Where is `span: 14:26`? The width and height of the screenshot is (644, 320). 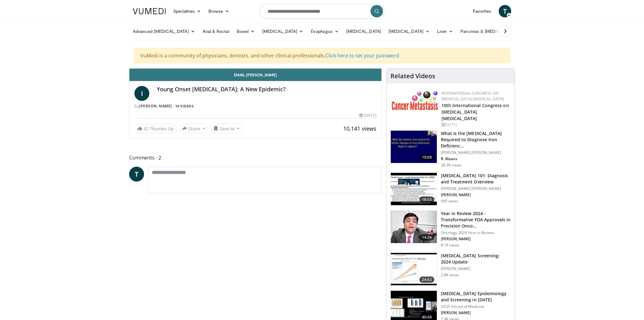 span: 14:26 is located at coordinates (427, 238).